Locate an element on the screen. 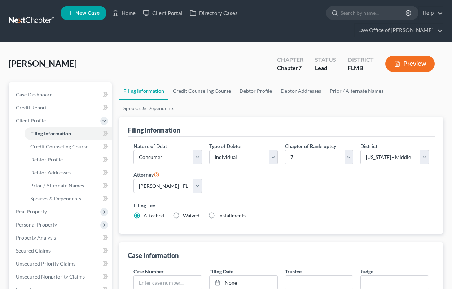 This screenshot has width=452, height=289. span: Personal Property is located at coordinates (36, 224).